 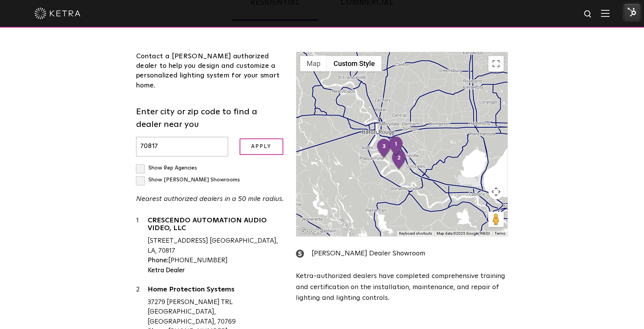 What do you see at coordinates (496, 219) in the screenshot?
I see `button: Drag Pegman onto the map to open Street View` at bounding box center [496, 219].